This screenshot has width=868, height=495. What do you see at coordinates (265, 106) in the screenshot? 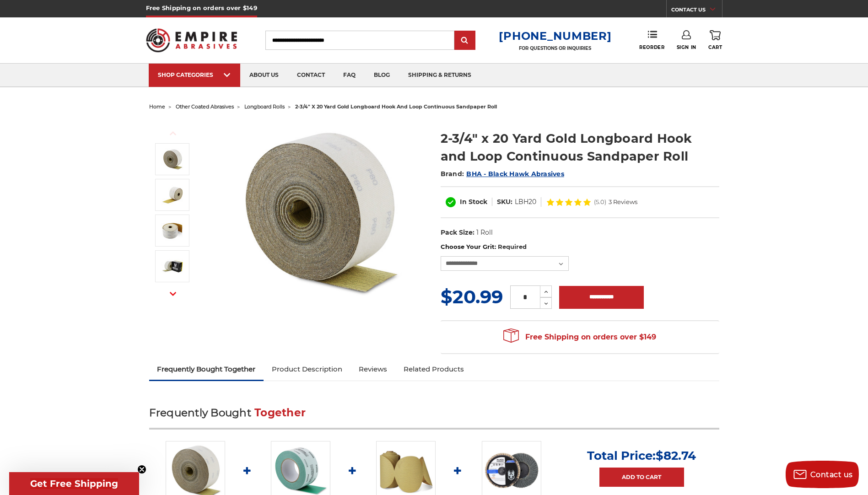
I see `span: longboard rolls` at bounding box center [265, 106].